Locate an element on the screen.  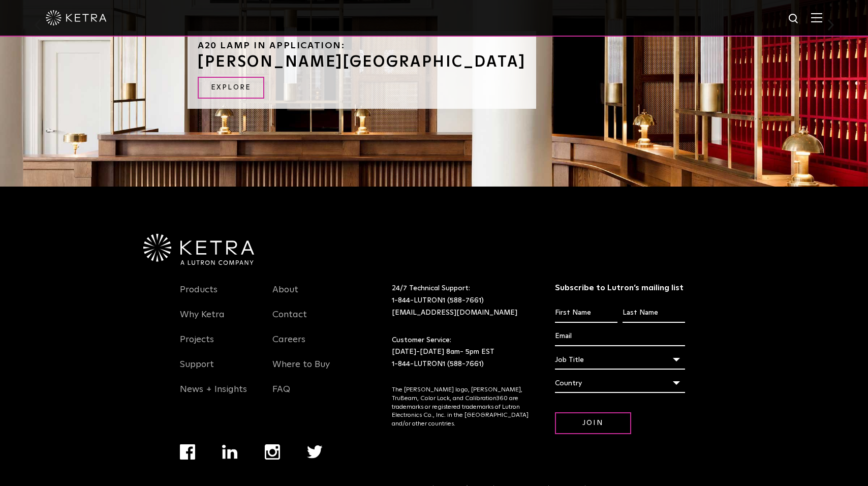
a: Products is located at coordinates (199, 296).